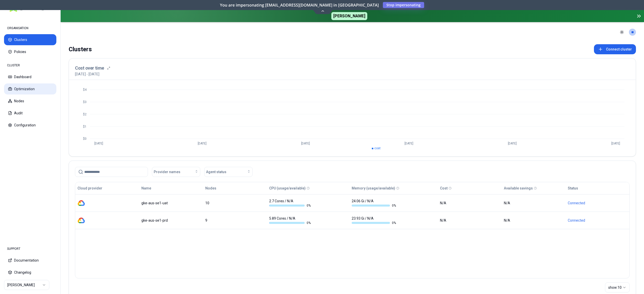 This screenshot has height=294, width=644. I want to click on button: Memory (usage/available), so click(373, 188).